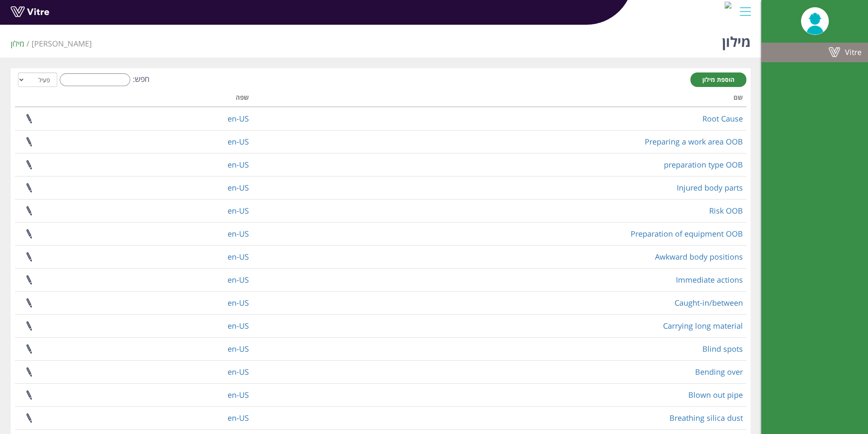 Image resolution: width=868 pixels, height=434 pixels. Describe the element at coordinates (706, 417) in the screenshot. I see `a: Breathing silica dust` at that location.